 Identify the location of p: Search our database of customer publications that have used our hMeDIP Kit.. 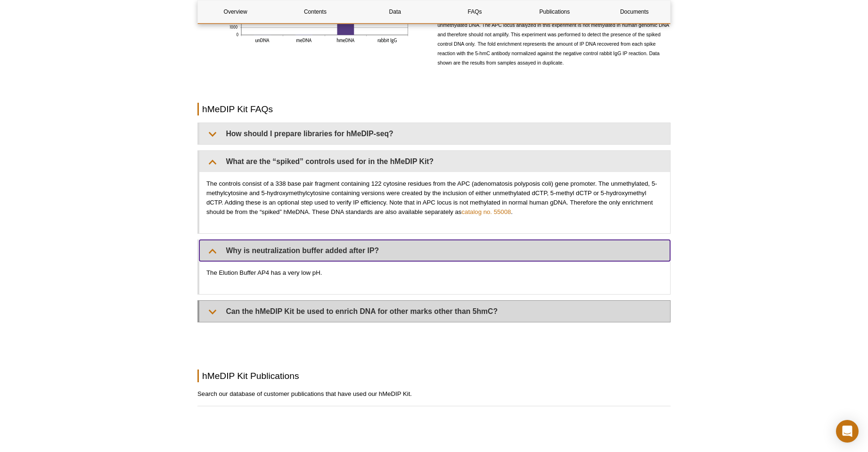
(434, 395).